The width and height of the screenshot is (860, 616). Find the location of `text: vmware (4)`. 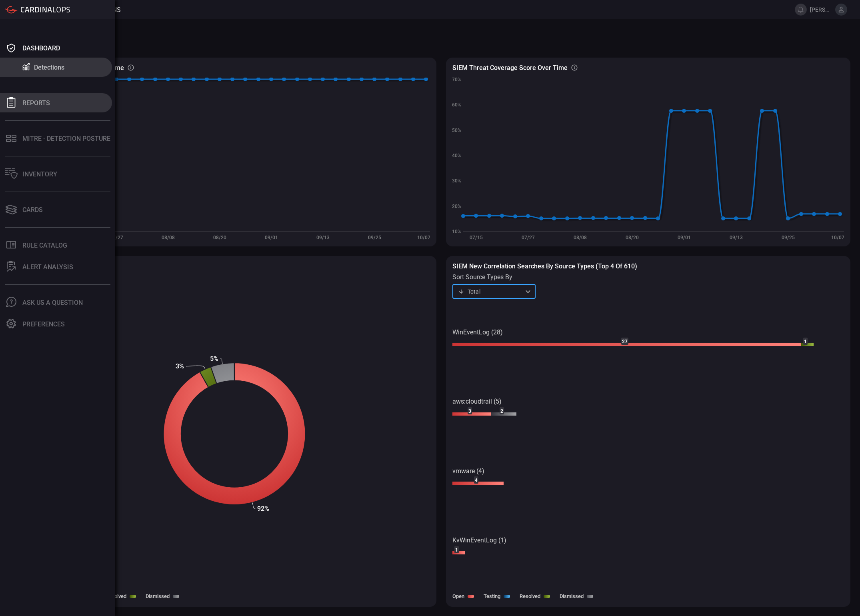

text: vmware (4) is located at coordinates (469, 471).